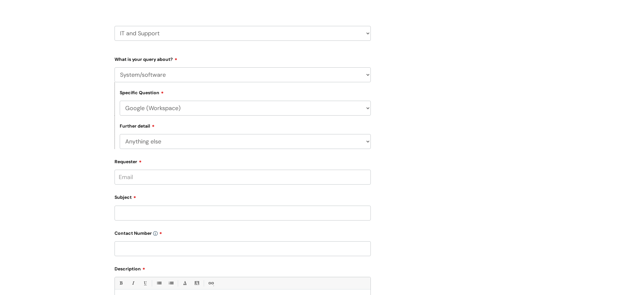 The width and height of the screenshot is (618, 295). I want to click on a: Back Color, so click(196, 283).